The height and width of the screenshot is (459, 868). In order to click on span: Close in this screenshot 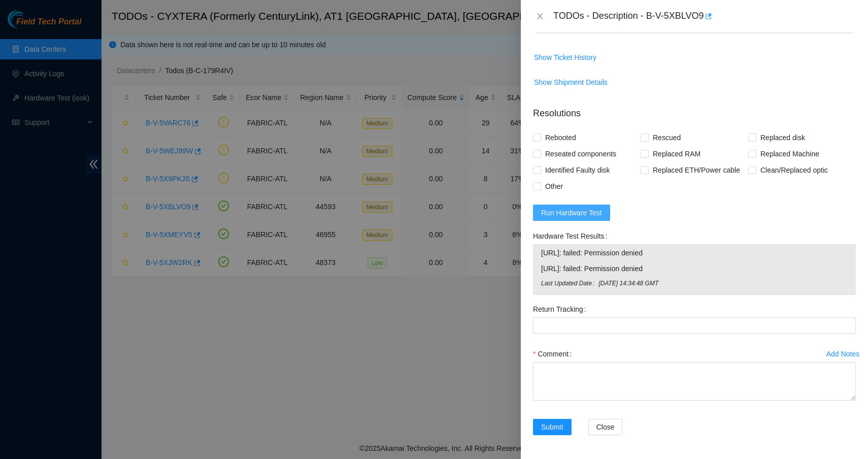, I will do `click(606, 427)`.